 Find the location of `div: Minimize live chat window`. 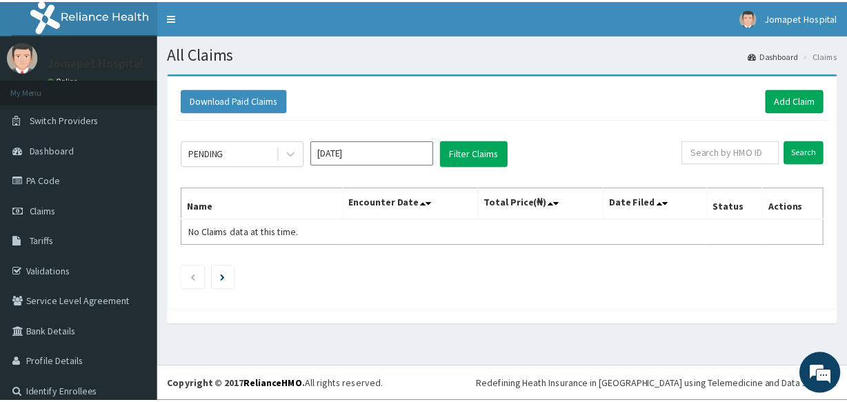

div: Minimize live chat window is located at coordinates (243, 23).